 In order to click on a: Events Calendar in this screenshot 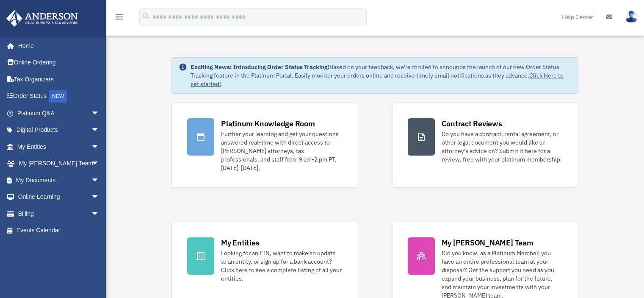, I will do `click(59, 230)`.